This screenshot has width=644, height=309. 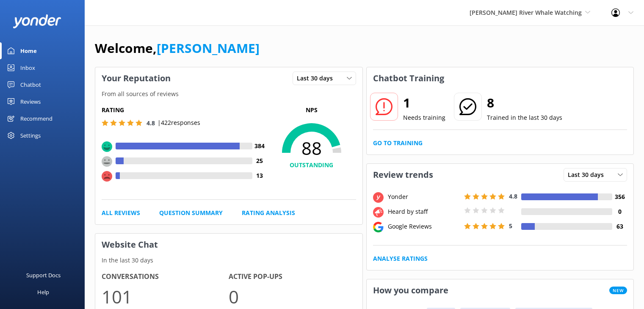 What do you see at coordinates (424, 227) in the screenshot?
I see `div: Google Reviews` at bounding box center [424, 227].